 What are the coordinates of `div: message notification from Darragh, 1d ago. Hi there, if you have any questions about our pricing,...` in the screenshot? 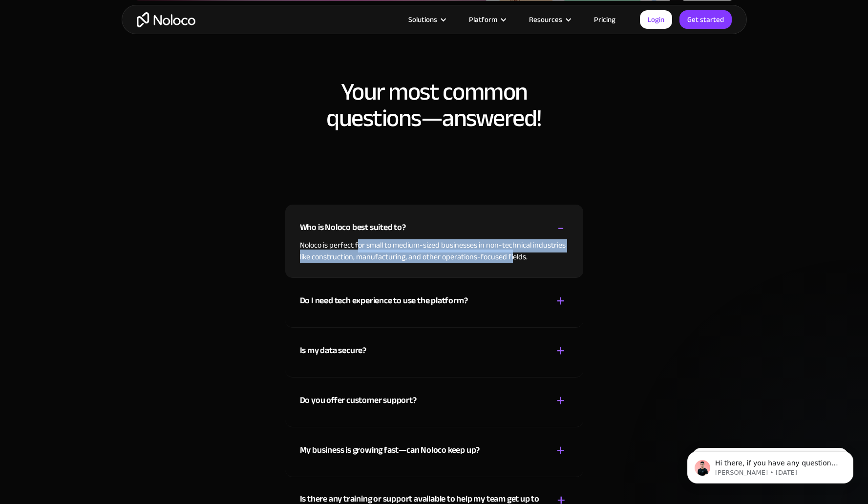 It's located at (98, 37).